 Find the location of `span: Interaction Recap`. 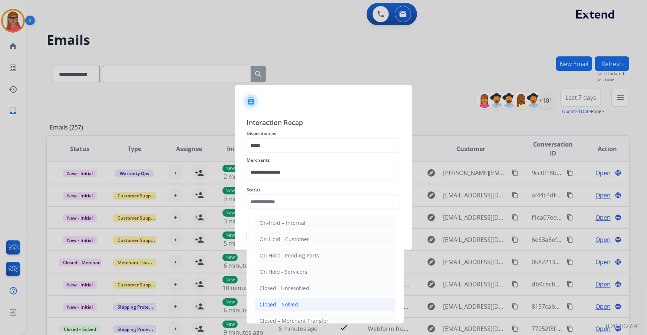

span: Interaction Recap is located at coordinates (323, 123).